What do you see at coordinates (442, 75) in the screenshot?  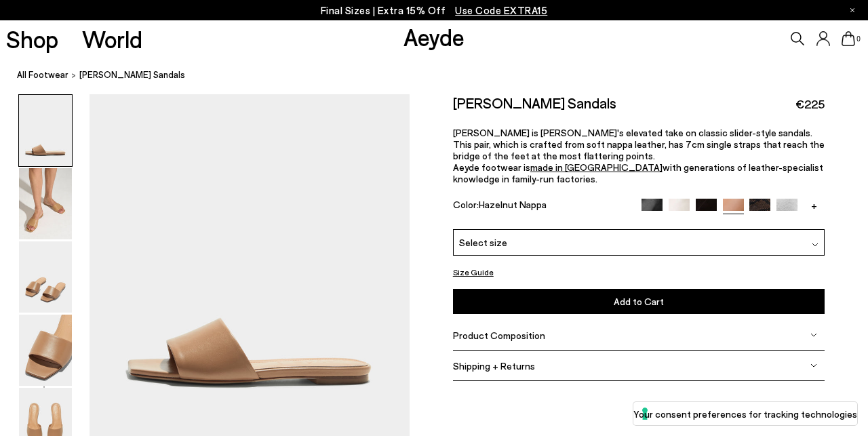 I see `nav: breadcrumb` at bounding box center [442, 75].